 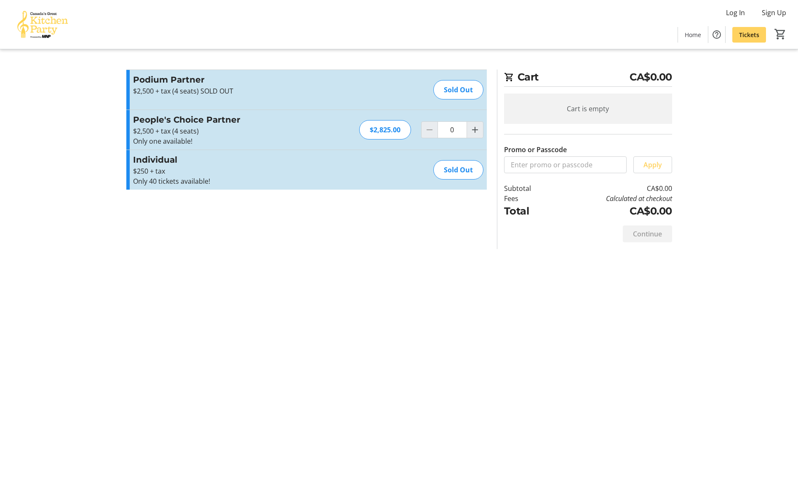 I want to click on div: $2,825.00, so click(x=385, y=130).